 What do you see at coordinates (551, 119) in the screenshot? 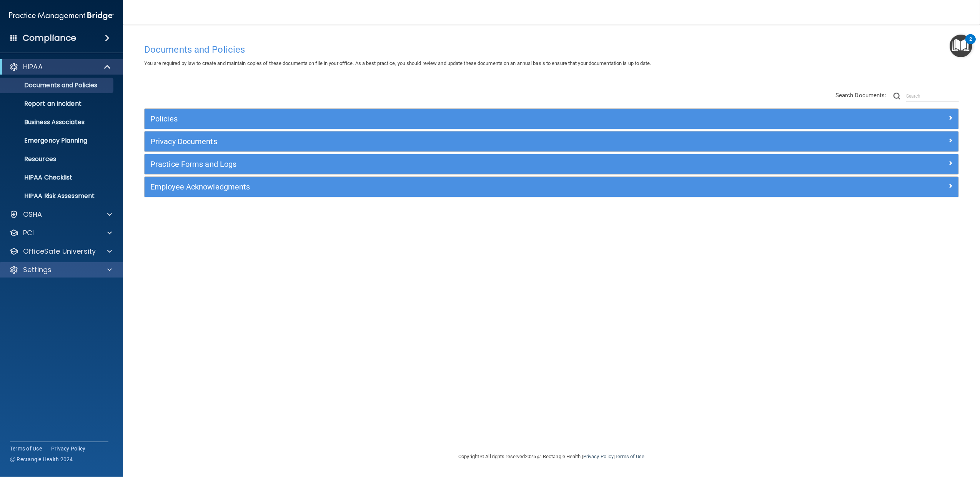
I see `a: Policies` at bounding box center [551, 119].